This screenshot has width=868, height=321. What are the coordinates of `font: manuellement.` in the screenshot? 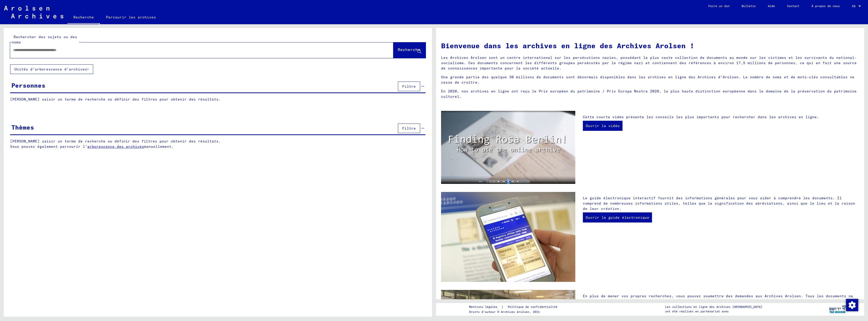 It's located at (159, 147).